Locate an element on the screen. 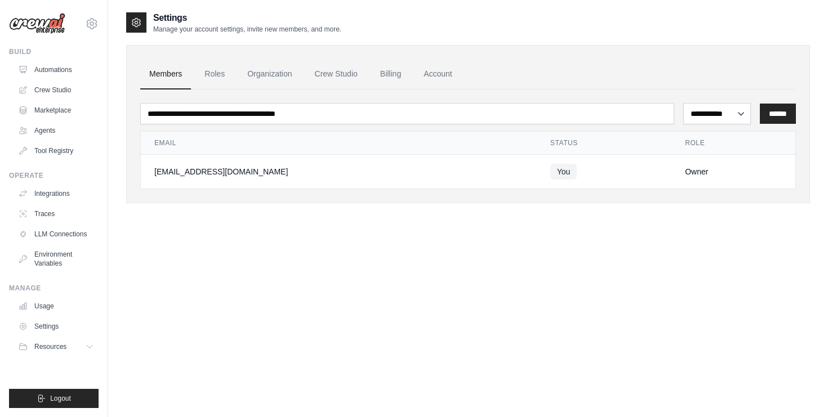 The height and width of the screenshot is (417, 828). a: Organization is located at coordinates (269, 74).